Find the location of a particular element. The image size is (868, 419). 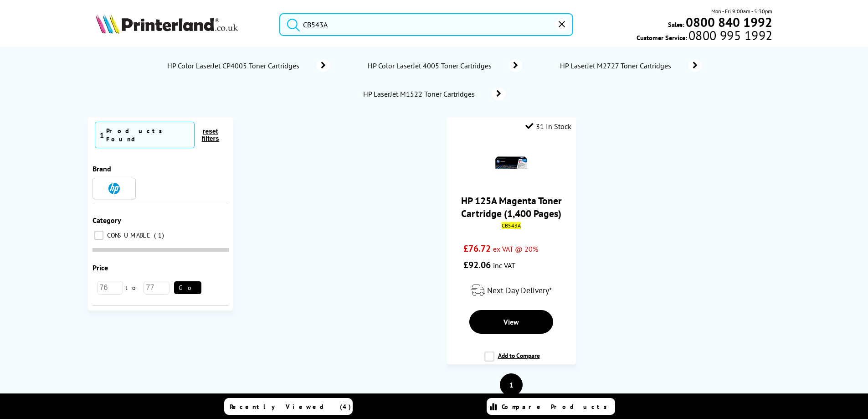

a: View is located at coordinates (511, 322).